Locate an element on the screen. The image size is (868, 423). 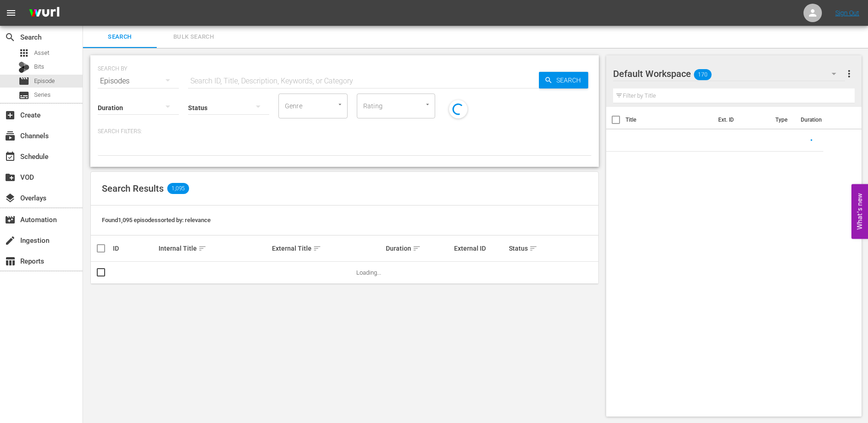
button: Search is located at coordinates (563, 80).